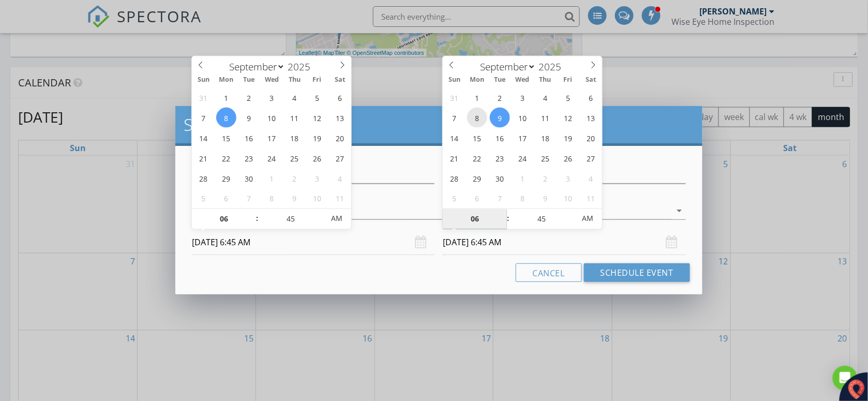 The image size is (868, 401). Describe the element at coordinates (591, 137) in the screenshot. I see `span: September 20, 2025` at that location.